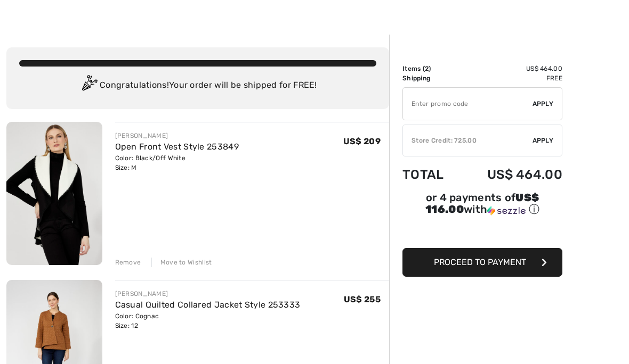 Image resolution: width=629 pixels, height=364 pixels. I want to click on div: or 4 payments of with, so click(482, 204).